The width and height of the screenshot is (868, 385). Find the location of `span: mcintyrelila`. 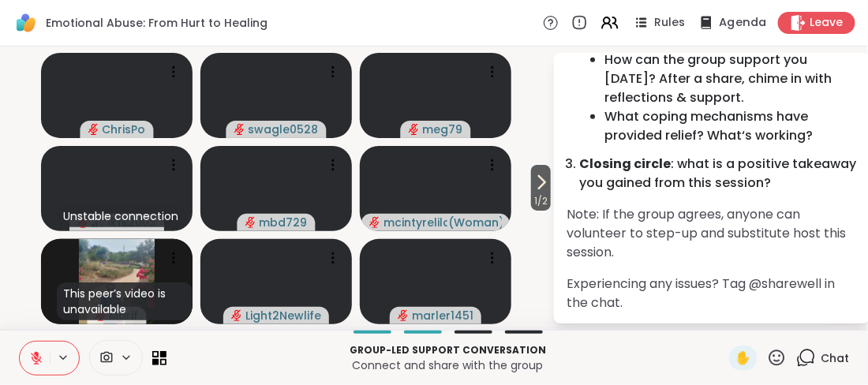

span: mcintyrelila is located at coordinates (415, 222).